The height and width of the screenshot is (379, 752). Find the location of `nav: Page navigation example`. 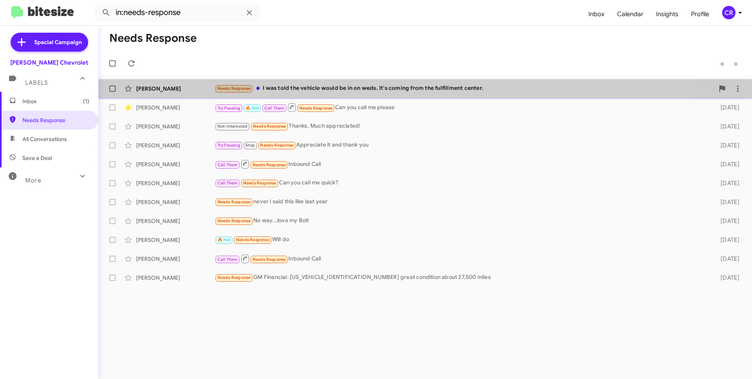

nav: Page navigation example is located at coordinates (730, 63).